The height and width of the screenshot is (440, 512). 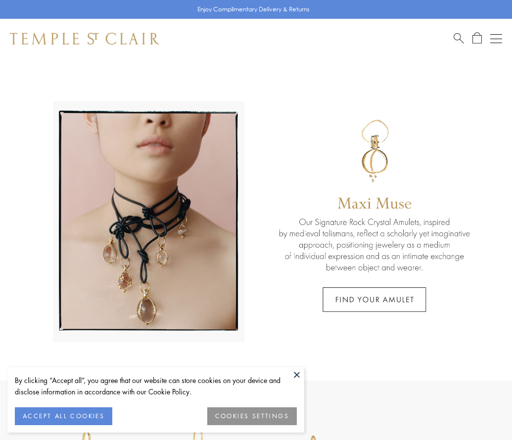 What do you see at coordinates (477, 38) in the screenshot?
I see `a: Open Shopping Bag` at bounding box center [477, 38].